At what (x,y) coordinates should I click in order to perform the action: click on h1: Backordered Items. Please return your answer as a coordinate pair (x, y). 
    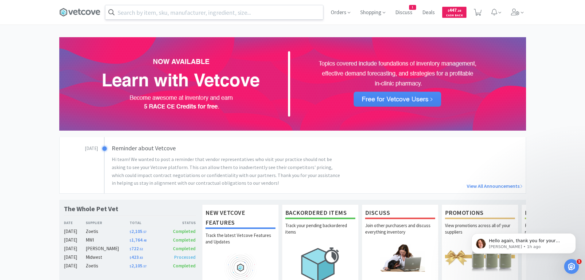
    Looking at the image, I should click on (320, 213).